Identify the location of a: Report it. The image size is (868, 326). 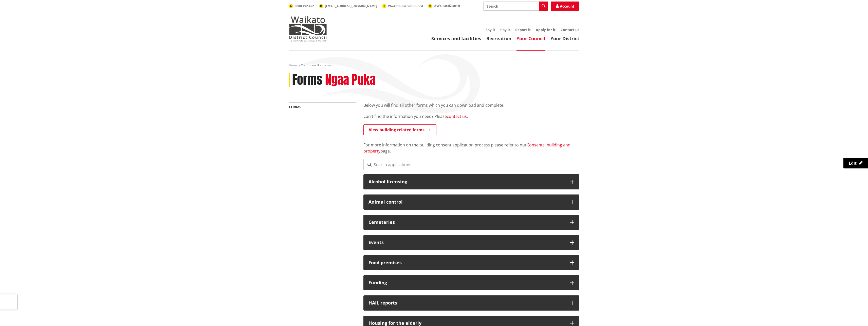
(523, 29).